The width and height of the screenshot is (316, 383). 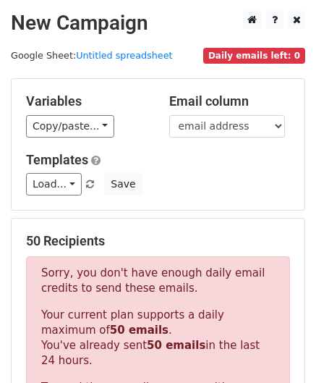 What do you see at coordinates (57, 159) in the screenshot?
I see `a: Templates` at bounding box center [57, 159].